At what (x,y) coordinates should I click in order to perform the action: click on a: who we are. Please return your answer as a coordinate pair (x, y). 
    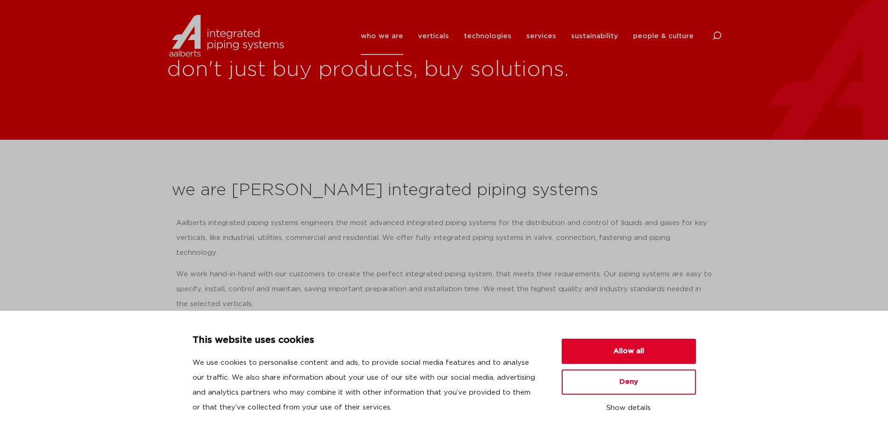
    Looking at the image, I should click on (382, 36).